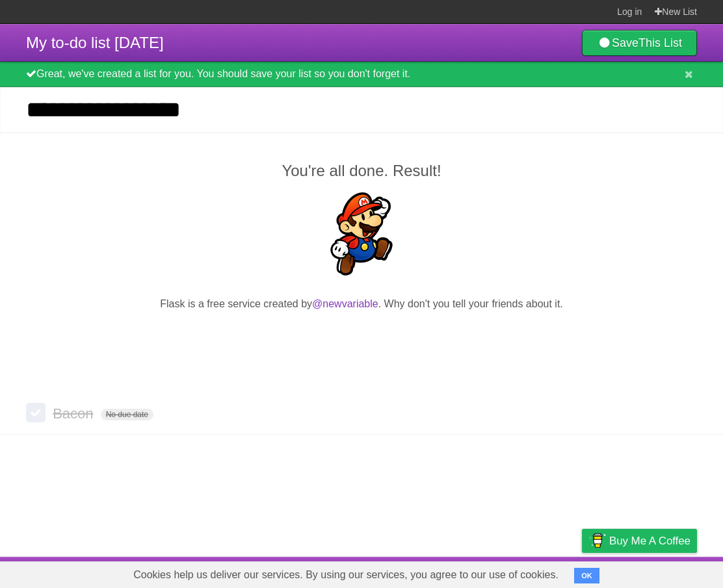  What do you see at coordinates (345, 303) in the screenshot?
I see `a: @newvariable` at bounding box center [345, 303].